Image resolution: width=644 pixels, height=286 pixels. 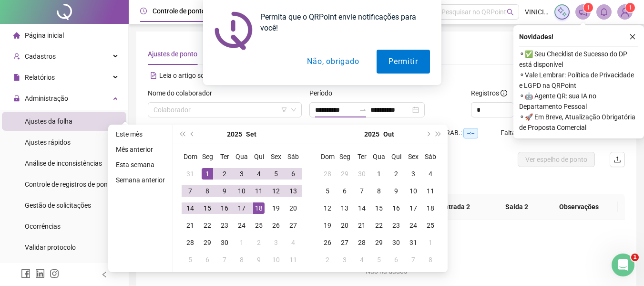 What do you see at coordinates (389, 134) in the screenshot?
I see `button: month panel` at bounding box center [389, 134].